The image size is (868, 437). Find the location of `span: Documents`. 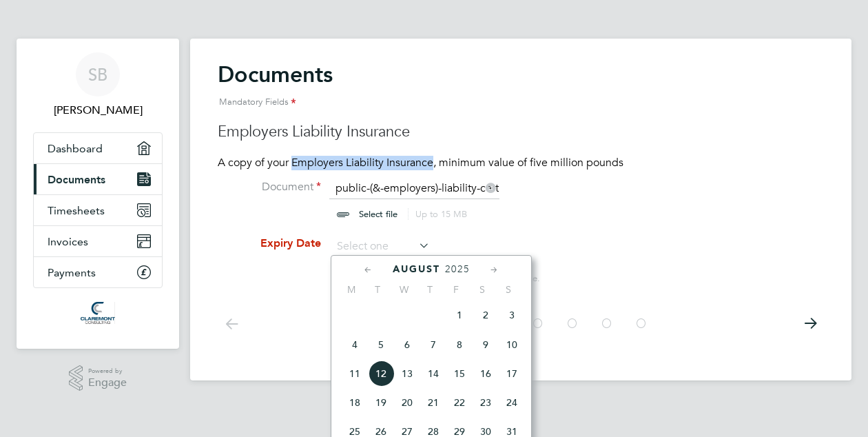

span: Documents is located at coordinates (77, 179).